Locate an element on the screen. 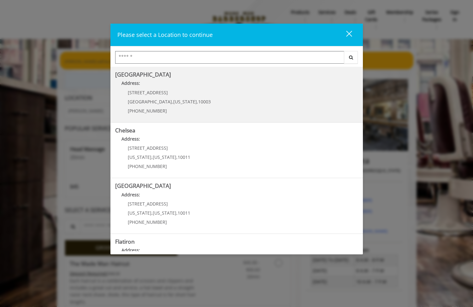 This screenshot has height=307, width=473. b: Flatiron is located at coordinates (125, 241).